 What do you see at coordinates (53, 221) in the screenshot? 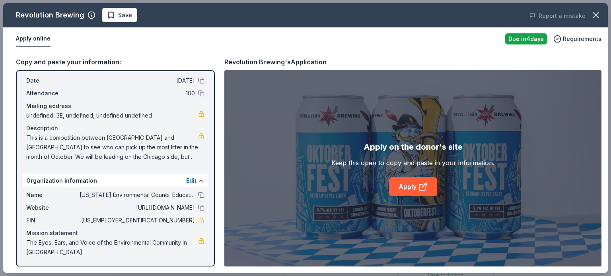
I see `span: EIN` at bounding box center [53, 221].